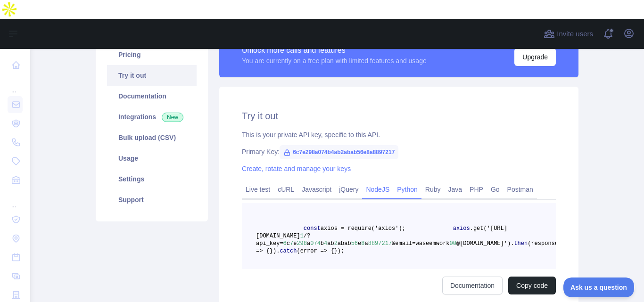 This screenshot has height=302, width=644. What do you see at coordinates (315, 251) in the screenshot?
I see `span: (error => {` at bounding box center [315, 251].